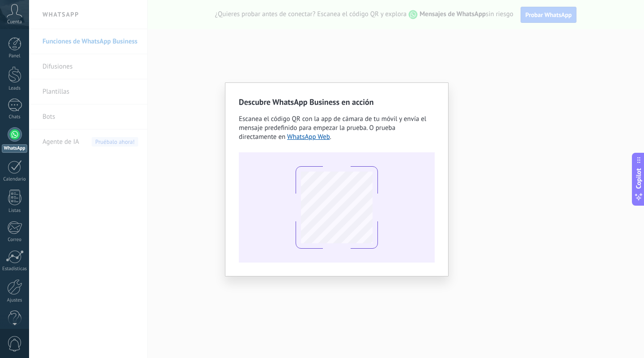 The width and height of the screenshot is (644, 358). What do you see at coordinates (14, 117) in the screenshot?
I see `div: Chats` at bounding box center [14, 117].